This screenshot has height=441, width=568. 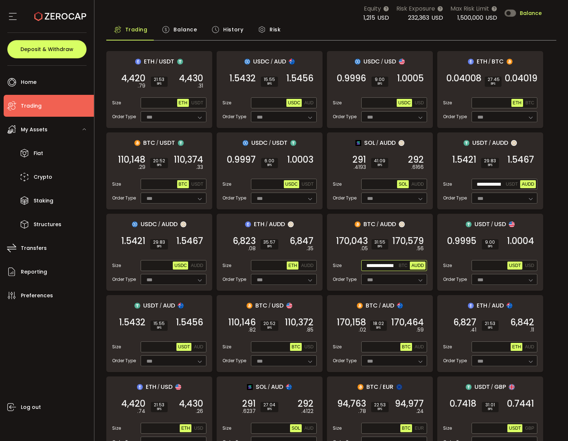 I want to click on span: SOL, so click(x=296, y=428).